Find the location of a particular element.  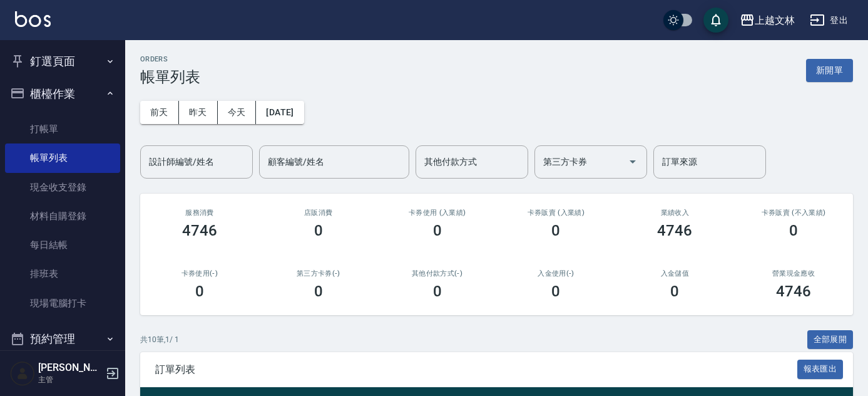

a: 報表匯出 is located at coordinates (821, 368).